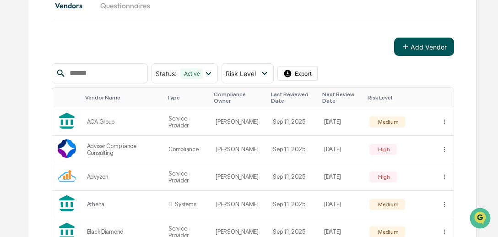  I want to click on button: Start new chat, so click(161, 82).